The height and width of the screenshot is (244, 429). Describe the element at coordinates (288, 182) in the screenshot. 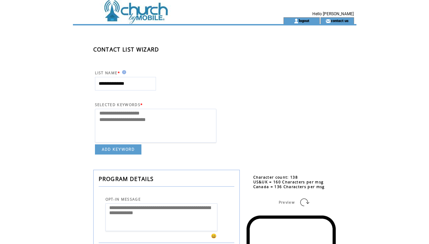

I see `span: US&UK = 160 Characters per msg` at that location.